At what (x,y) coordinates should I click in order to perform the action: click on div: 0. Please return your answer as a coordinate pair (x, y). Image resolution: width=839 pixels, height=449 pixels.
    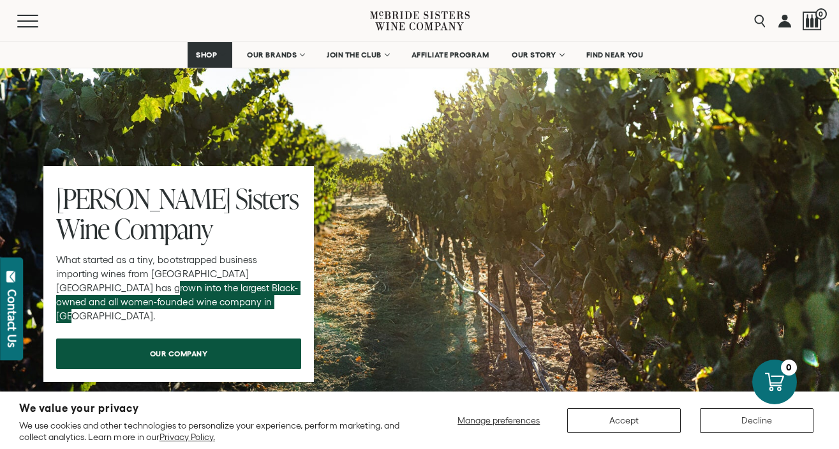
    Looking at the image, I should click on (789, 367).